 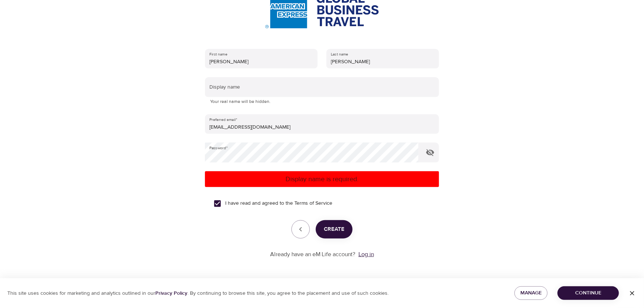 I want to click on span: Create, so click(x=334, y=229).